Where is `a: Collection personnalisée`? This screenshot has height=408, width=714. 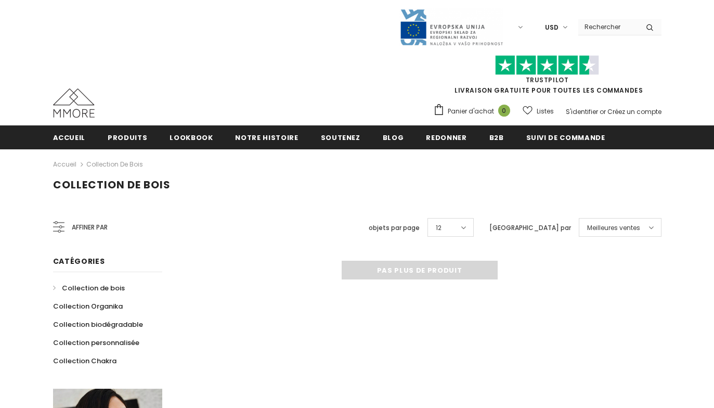
a: Collection personnalisée is located at coordinates (96, 342).